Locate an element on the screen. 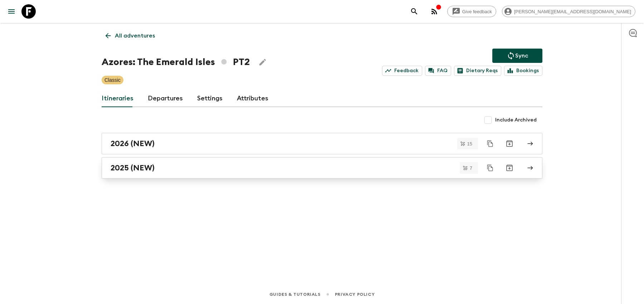  a: 2026 (NEW) is located at coordinates (322, 144).